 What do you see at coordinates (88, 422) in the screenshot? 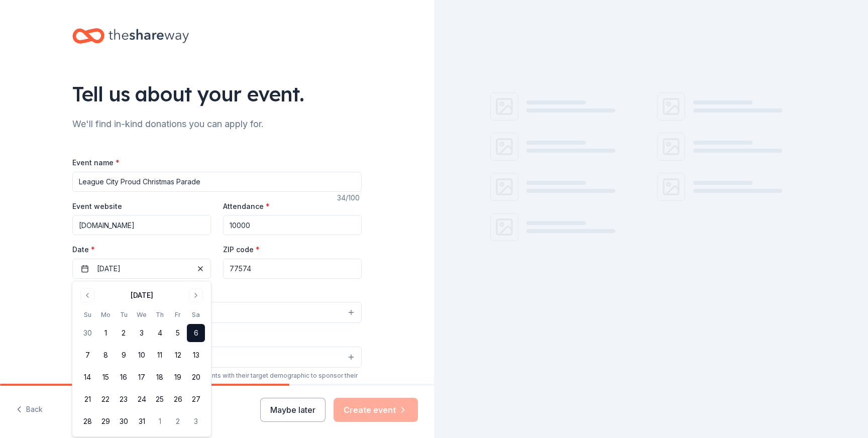
I see `button: 28` at bounding box center [88, 422].